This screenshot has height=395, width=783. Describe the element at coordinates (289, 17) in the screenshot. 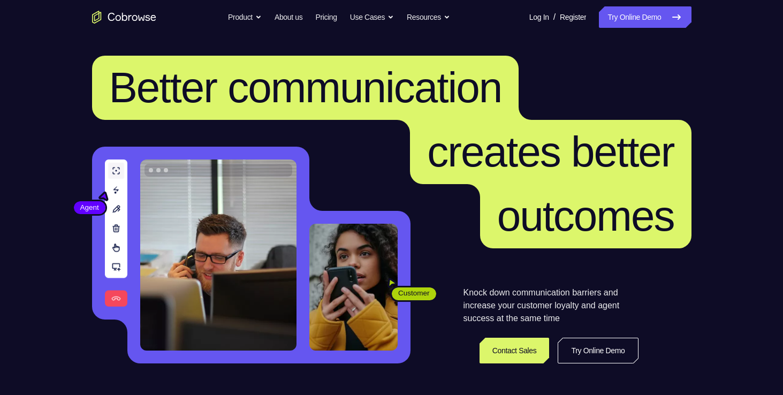

I see `a: About us` at that location.